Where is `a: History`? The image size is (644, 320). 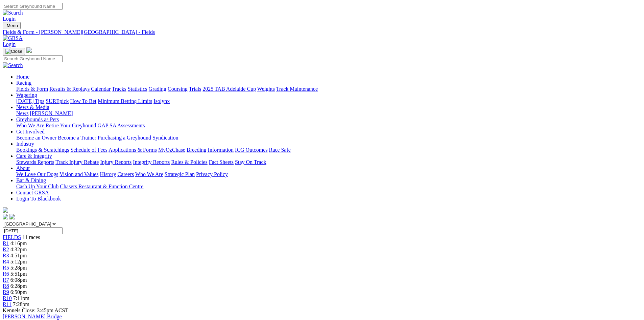
a: History is located at coordinates (108, 174).